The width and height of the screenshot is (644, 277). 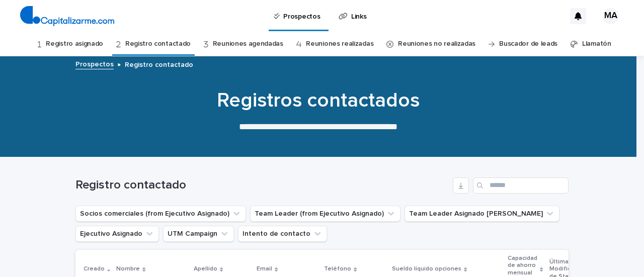 What do you see at coordinates (264, 269) in the screenshot?
I see `p: Email` at bounding box center [264, 269].